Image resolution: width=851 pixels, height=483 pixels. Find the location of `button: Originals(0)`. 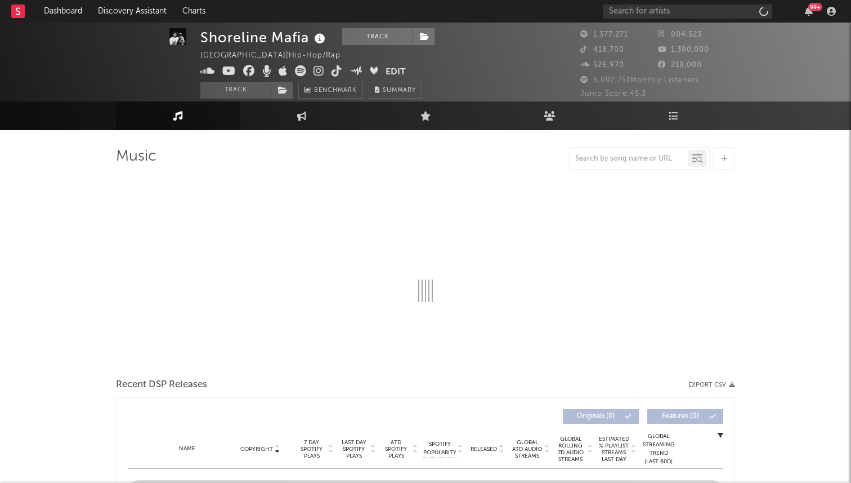

button: Originals(0) is located at coordinates (601, 416).